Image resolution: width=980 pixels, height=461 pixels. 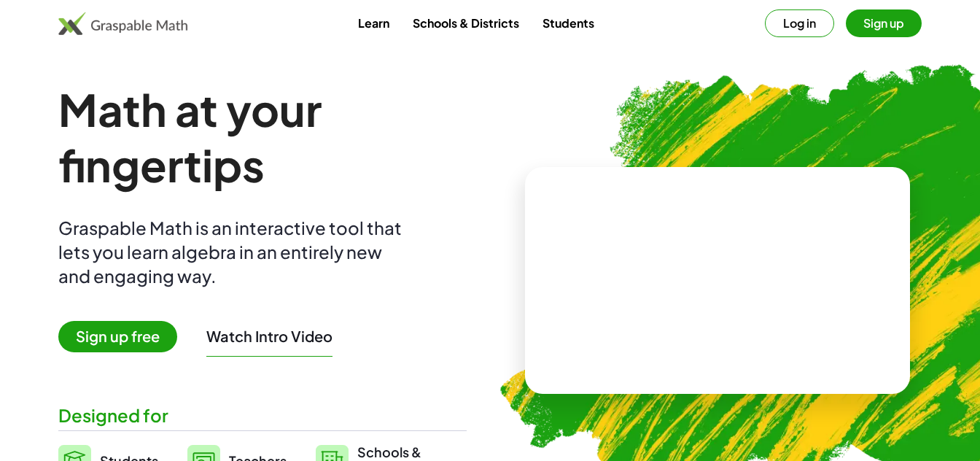 I want to click on a: Learn, so click(x=374, y=23).